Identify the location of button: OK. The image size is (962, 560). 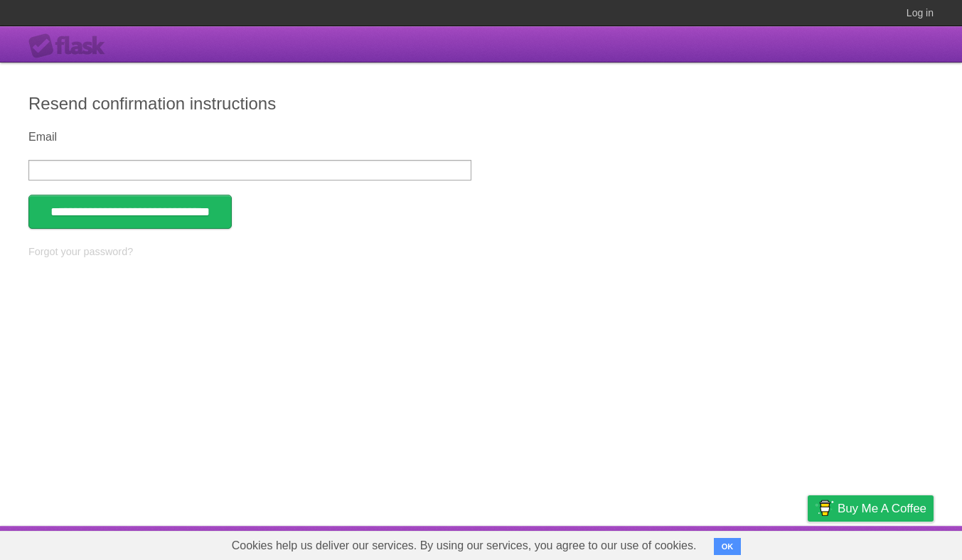
(727, 547).